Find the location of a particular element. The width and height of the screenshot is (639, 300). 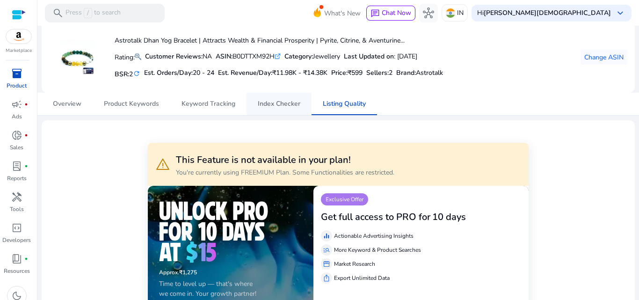

span: inventory_2 is located at coordinates (17, 73).